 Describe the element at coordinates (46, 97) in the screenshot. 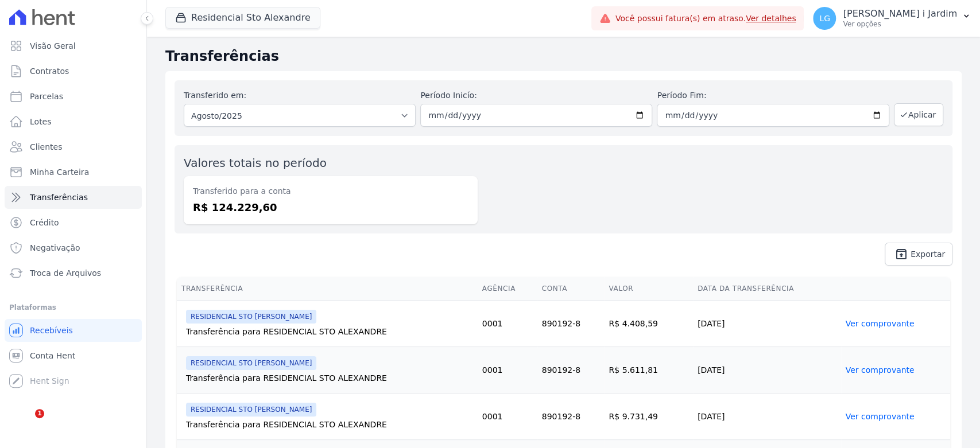

I see `span: Parcelas` at that location.